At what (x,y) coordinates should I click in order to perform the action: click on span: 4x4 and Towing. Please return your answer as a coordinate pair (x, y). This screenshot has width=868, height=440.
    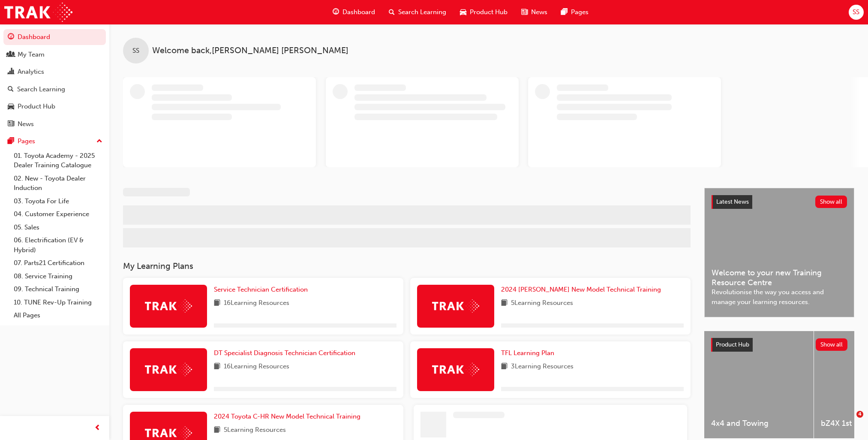
    Looking at the image, I should click on (759, 423).